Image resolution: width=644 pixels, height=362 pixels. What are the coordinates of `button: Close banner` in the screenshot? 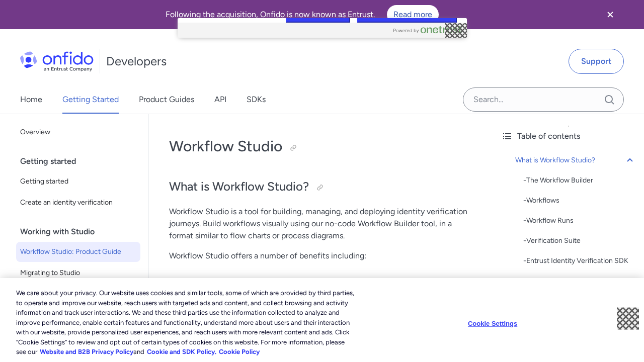 It's located at (610, 14).